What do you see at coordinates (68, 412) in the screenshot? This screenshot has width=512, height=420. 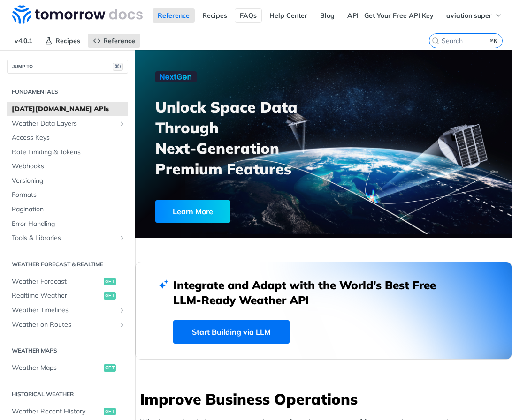 I see `a: Weather Recent Historyget` at bounding box center [68, 412].